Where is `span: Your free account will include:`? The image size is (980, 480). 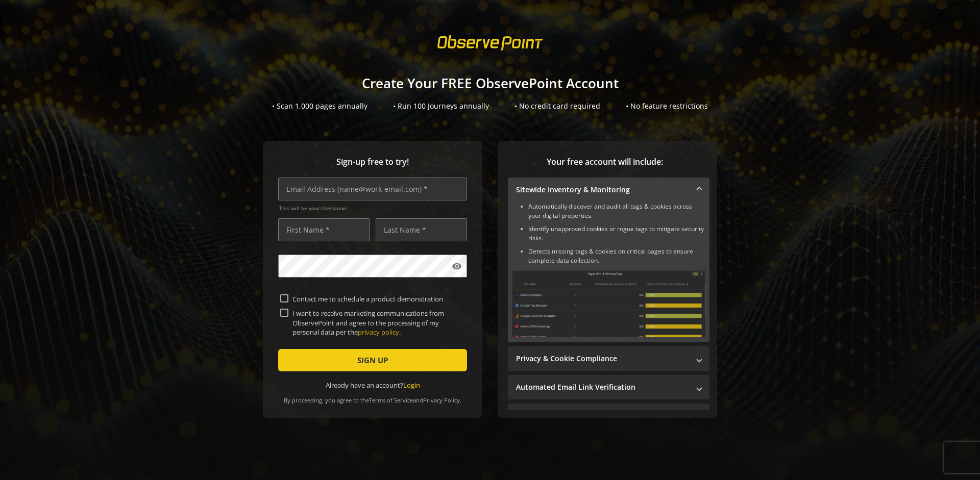 span: Your free account will include: is located at coordinates (605, 162).